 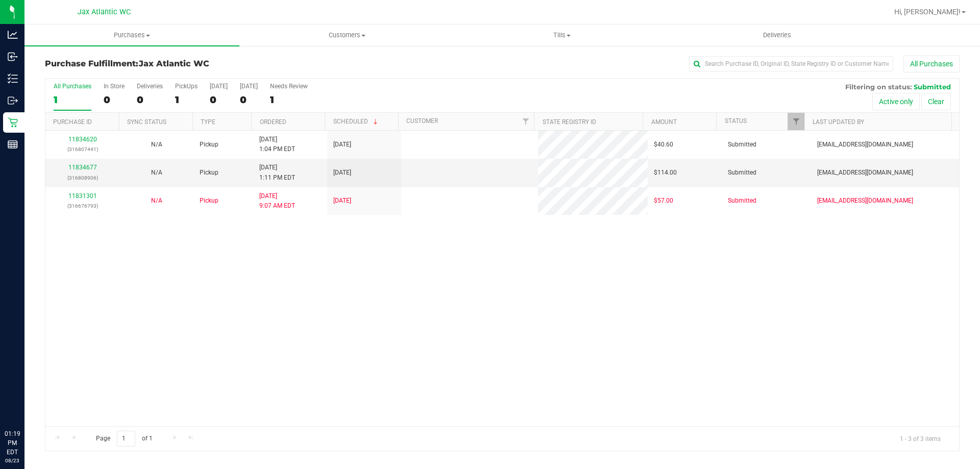 I want to click on span: Purchases, so click(x=132, y=35).